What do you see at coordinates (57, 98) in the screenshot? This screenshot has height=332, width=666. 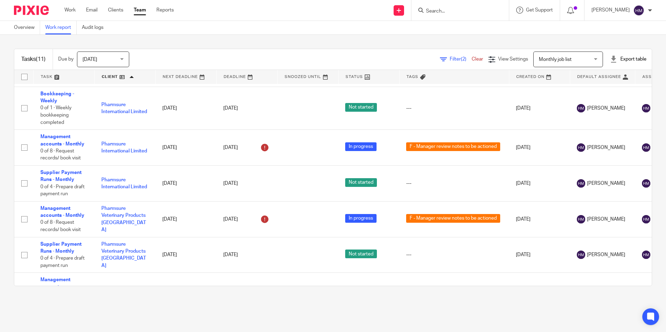 I see `a: Bookkeeping - Weekly` at bounding box center [57, 98].